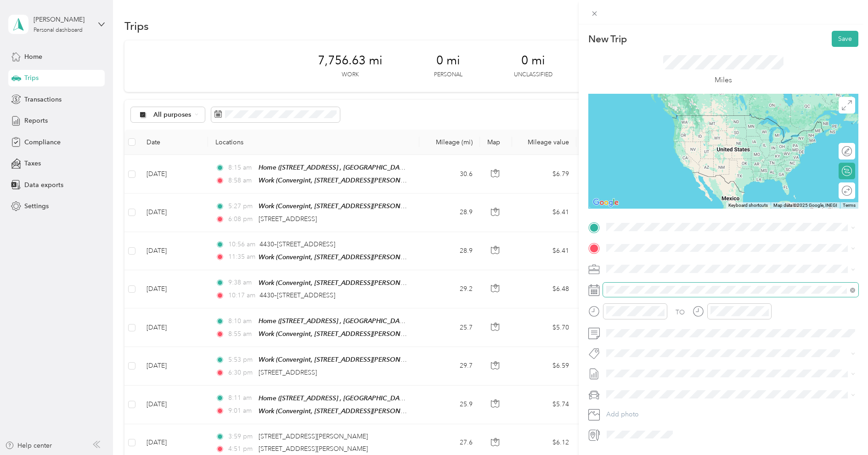 The height and width of the screenshot is (455, 868). Describe the element at coordinates (845, 39) in the screenshot. I see `button: Save` at that location.